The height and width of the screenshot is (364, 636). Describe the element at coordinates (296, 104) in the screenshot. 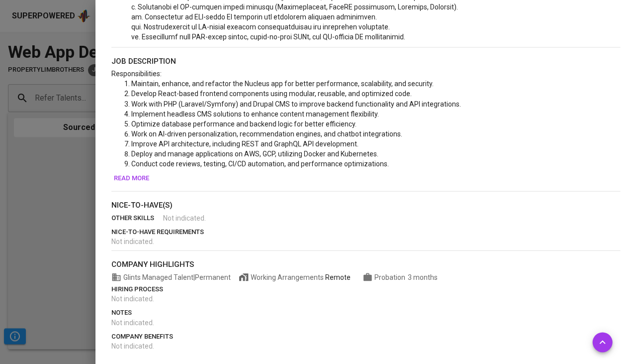

I see `span: Work with PHP (Laravel/Symfony) and Drupal CMS to improve backend functionality and API integrati...` at that location.